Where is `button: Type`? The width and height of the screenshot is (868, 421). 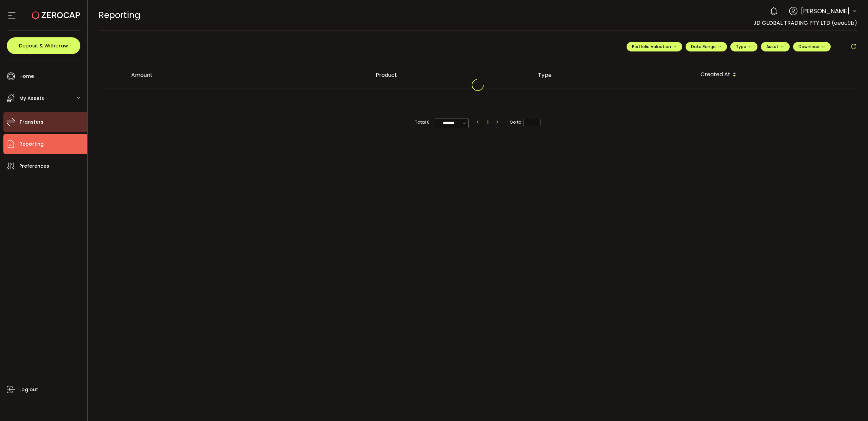
button: Type is located at coordinates (744, 47).